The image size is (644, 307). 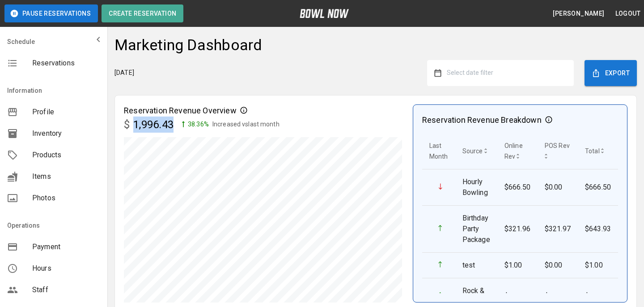 I want to click on th: Total, so click(x=598, y=151).